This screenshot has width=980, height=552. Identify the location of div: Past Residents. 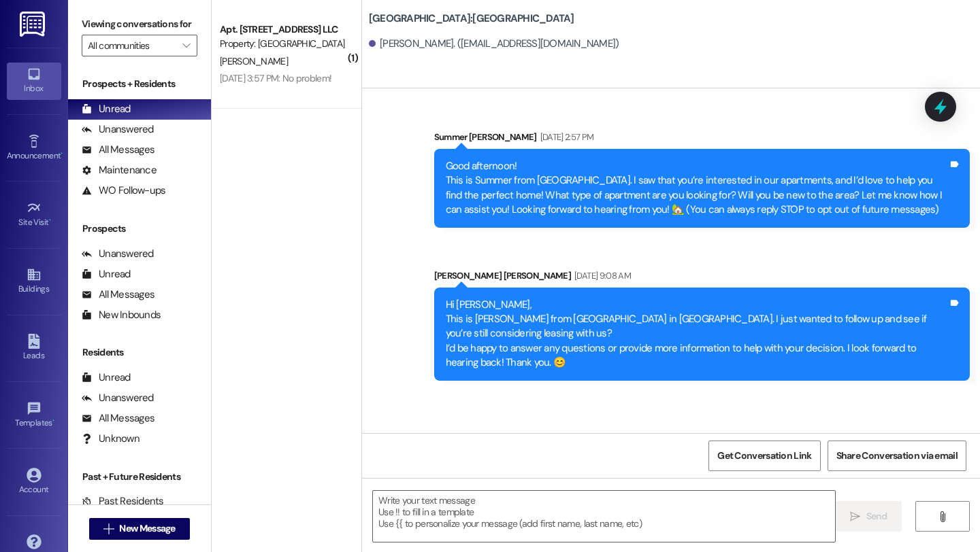
(122, 502).